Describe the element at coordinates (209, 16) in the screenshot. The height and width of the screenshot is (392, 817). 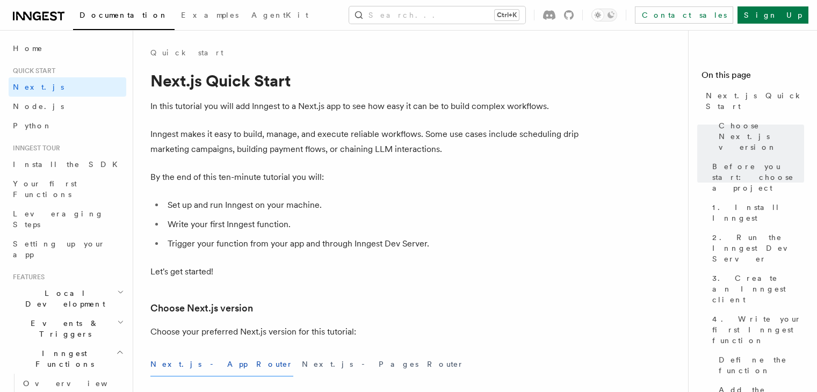
I see `a: Examples` at that location.